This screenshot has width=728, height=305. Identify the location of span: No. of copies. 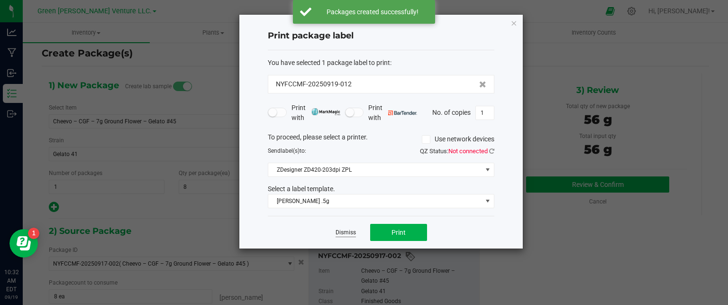
(451, 112).